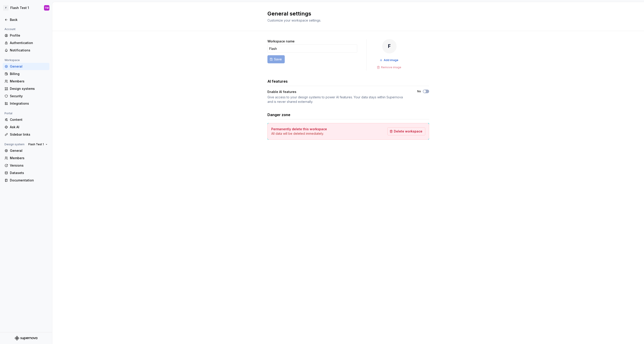  What do you see at coordinates (26, 127) in the screenshot?
I see `a: Ask AI` at bounding box center [26, 127].